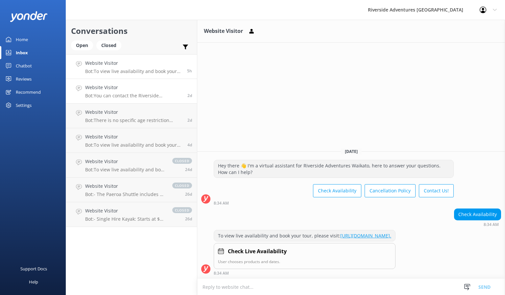 This screenshot has width=505, height=295. I want to click on button: Check Availability, so click(337, 191).